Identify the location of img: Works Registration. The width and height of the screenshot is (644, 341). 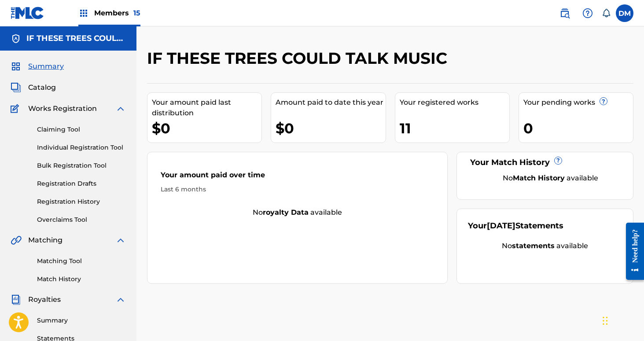
(16, 109).